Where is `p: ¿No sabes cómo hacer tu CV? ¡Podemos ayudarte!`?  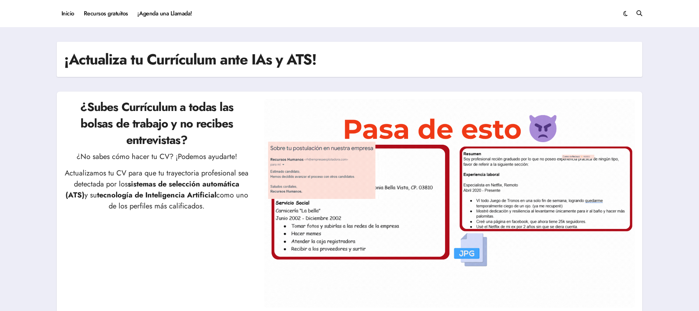 p: ¿No sabes cómo hacer tu CV? ¡Podemos ayudarte! is located at coordinates (157, 157).